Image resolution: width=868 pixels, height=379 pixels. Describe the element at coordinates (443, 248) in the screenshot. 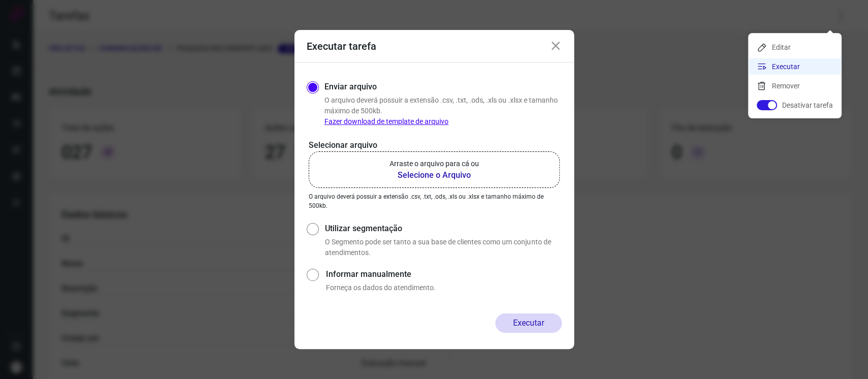

I see `p: O Segmento pode ser tanto a sua base de clientes como um conjunto de atendimentos.` at that location.